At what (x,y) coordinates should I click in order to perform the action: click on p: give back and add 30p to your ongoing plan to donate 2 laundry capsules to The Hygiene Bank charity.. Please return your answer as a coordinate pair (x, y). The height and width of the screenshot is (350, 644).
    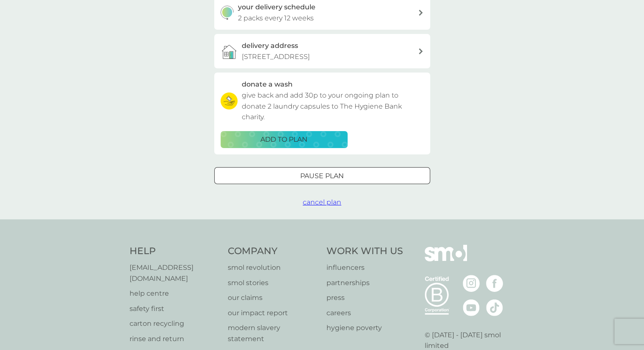
    Looking at the image, I should click on (333, 106).